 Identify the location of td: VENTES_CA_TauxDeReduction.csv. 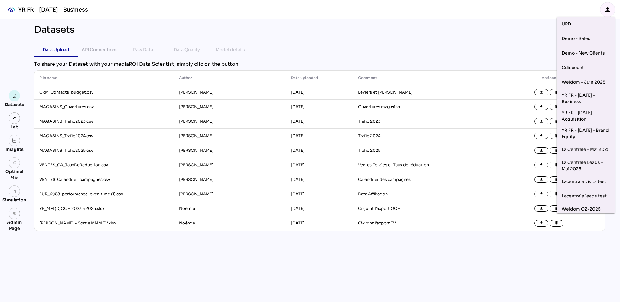
(104, 165).